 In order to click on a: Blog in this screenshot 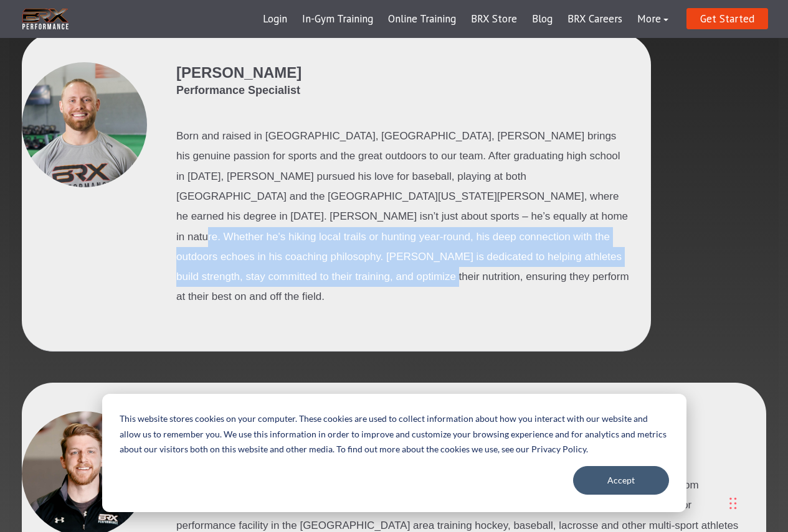, I will do `click(542, 19)`.